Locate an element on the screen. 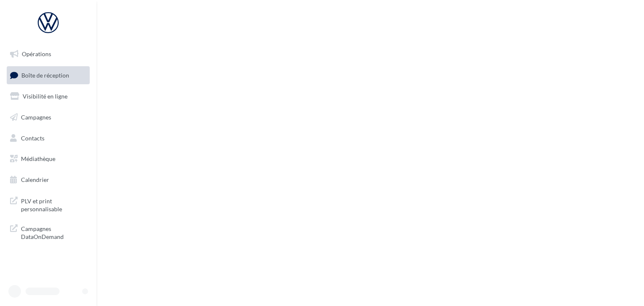 The image size is (644, 306). a: Contacts is located at coordinates (48, 139).